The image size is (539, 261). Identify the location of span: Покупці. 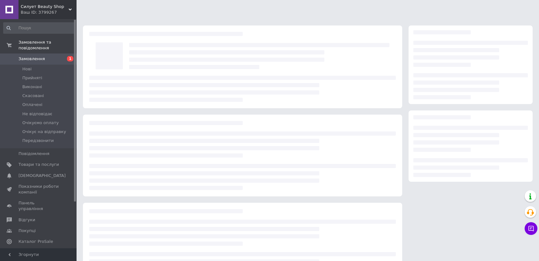
(27, 231).